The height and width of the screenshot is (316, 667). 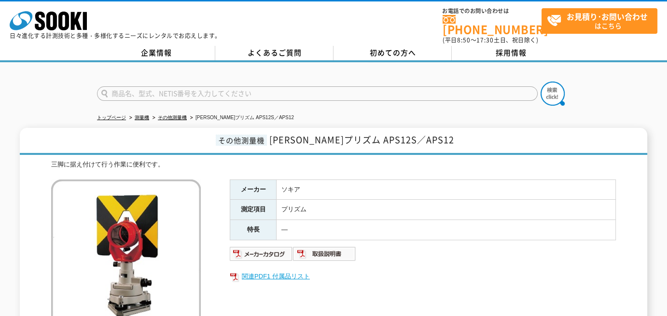 What do you see at coordinates (464, 40) in the screenshot?
I see `span: 8:50` at bounding box center [464, 40].